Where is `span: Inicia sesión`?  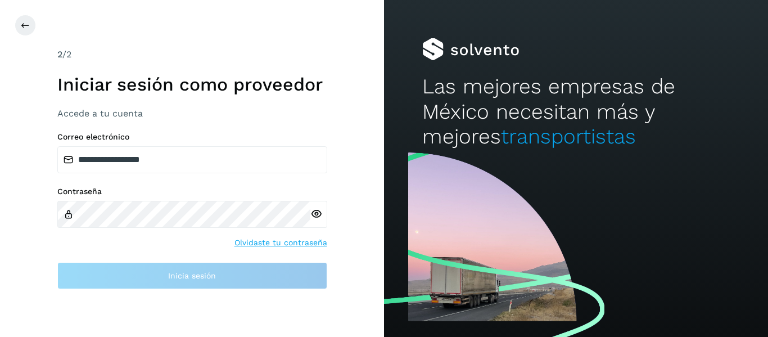
span: Inicia sesión is located at coordinates (192, 276).